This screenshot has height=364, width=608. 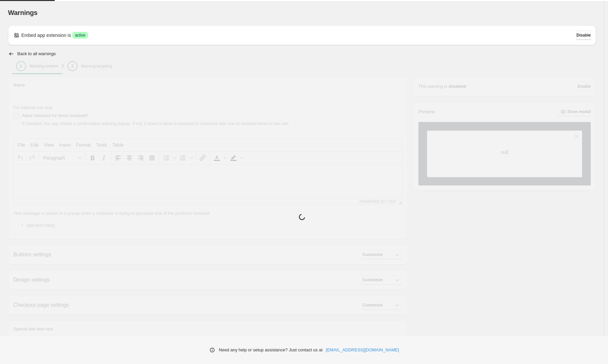 What do you see at coordinates (583, 35) in the screenshot?
I see `span: Disable` at bounding box center [583, 35].